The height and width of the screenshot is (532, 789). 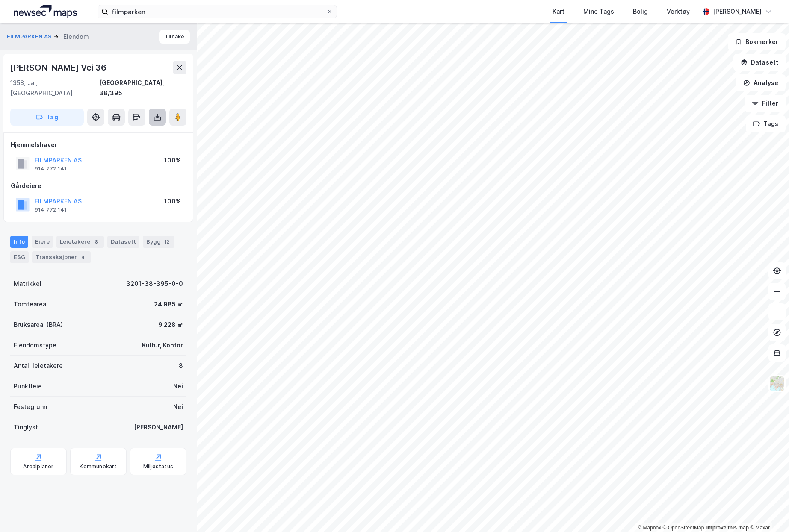 What do you see at coordinates (38, 366) in the screenshot?
I see `div: Antall leietakere` at bounding box center [38, 366].